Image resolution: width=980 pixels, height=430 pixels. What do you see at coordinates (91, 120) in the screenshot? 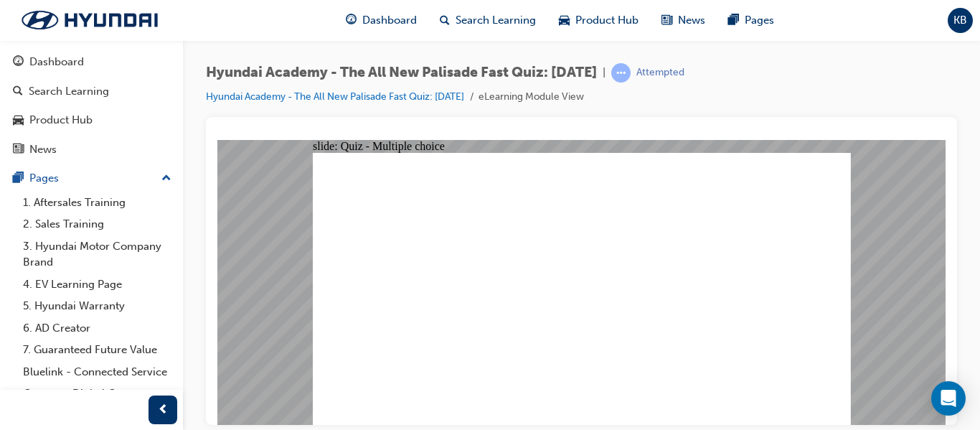
I see `a: Product Hub` at bounding box center [91, 120].